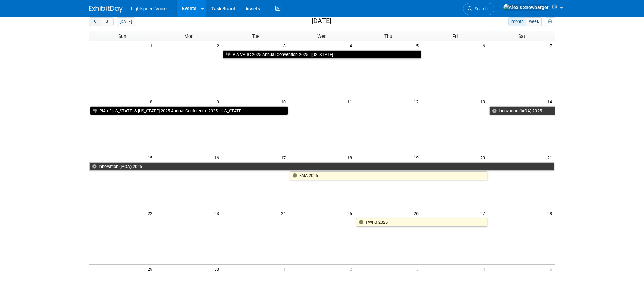 The width and height of the screenshot is (644, 308). I want to click on span: 13, so click(484, 101).